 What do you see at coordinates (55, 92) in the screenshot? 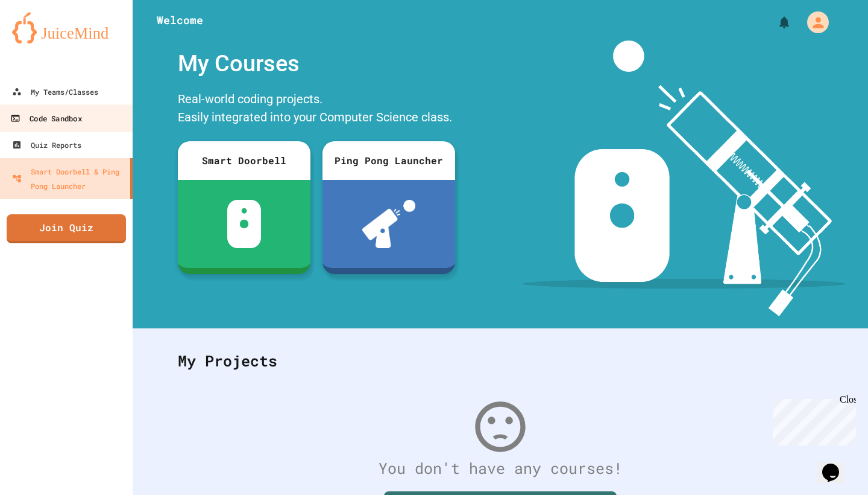
I see `div: My Teams/Classes` at bounding box center [55, 92].